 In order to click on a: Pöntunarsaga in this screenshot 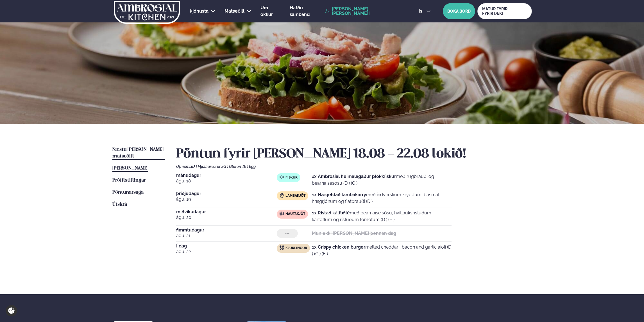, I will do `click(128, 192)`.